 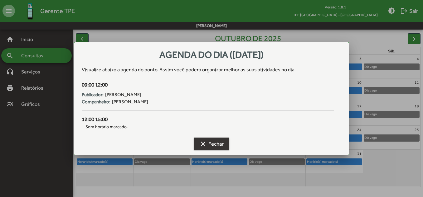 I want to click on button: Fechar, so click(x=211, y=144).